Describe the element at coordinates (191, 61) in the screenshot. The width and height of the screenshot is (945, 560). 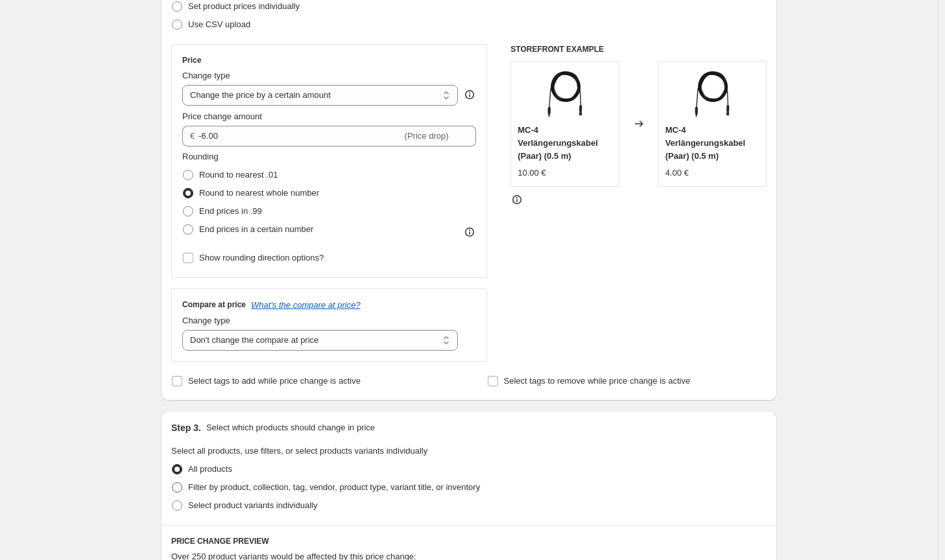
I see `h3: Price` at that location.